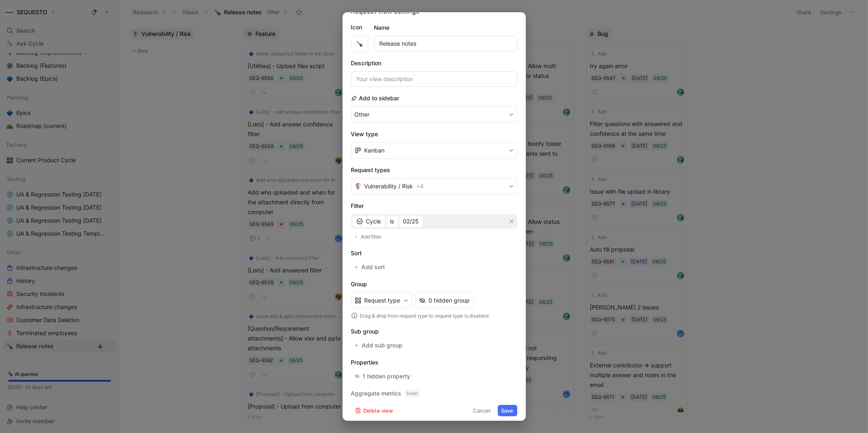 The image size is (868, 433). I want to click on h2: Group, so click(434, 284).